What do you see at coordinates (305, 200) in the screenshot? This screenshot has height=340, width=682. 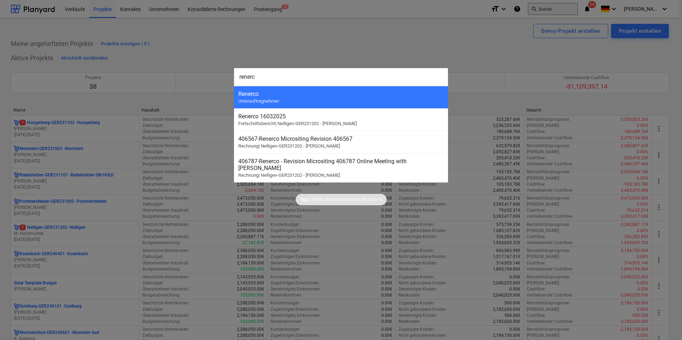 I see `p: Tipp:` at bounding box center [305, 200].